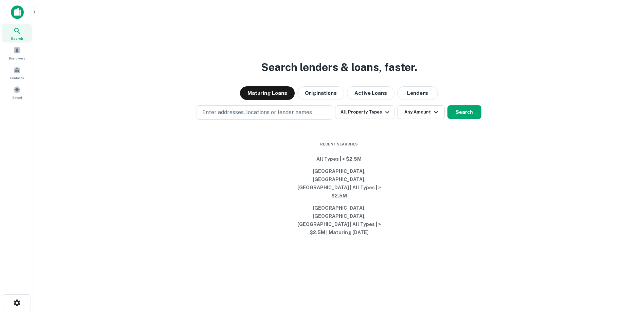 The height and width of the screenshot is (314, 644). Describe the element at coordinates (17, 73) in the screenshot. I see `a: Contacts` at that location.